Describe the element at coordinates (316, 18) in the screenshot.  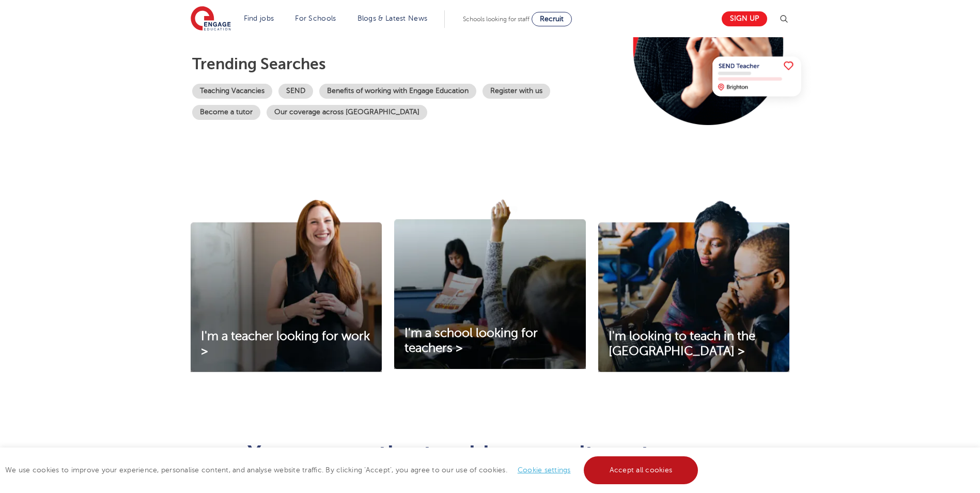
I see `a: For Schools` at that location.